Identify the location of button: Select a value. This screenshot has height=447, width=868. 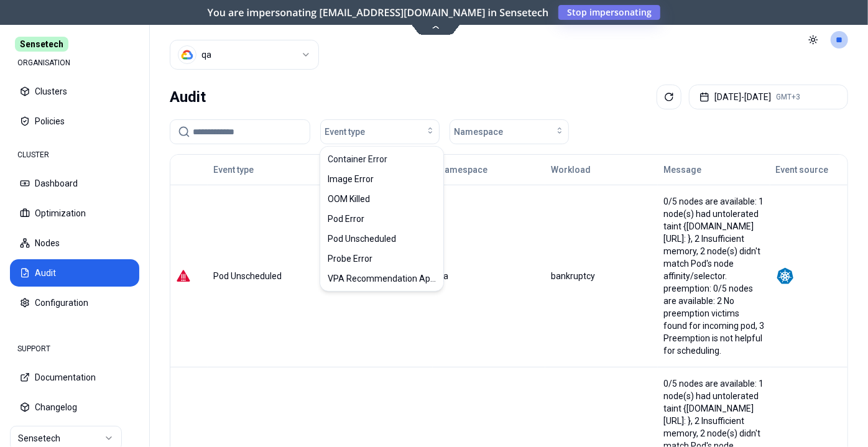
(244, 55).